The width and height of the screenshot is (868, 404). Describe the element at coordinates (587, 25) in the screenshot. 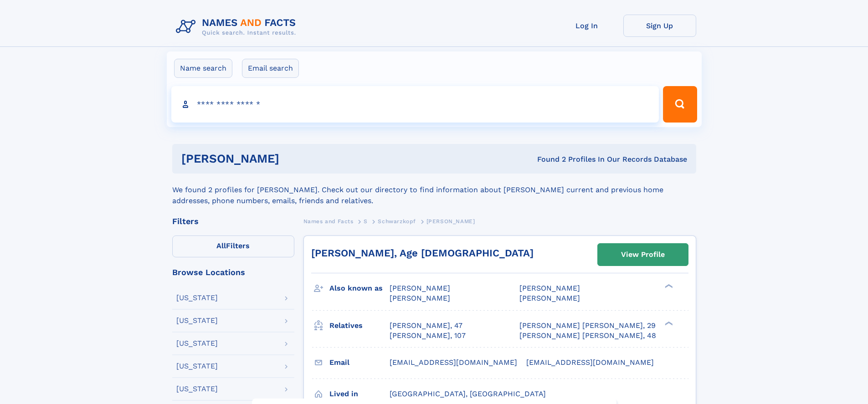

I see `a: Log In` at that location.